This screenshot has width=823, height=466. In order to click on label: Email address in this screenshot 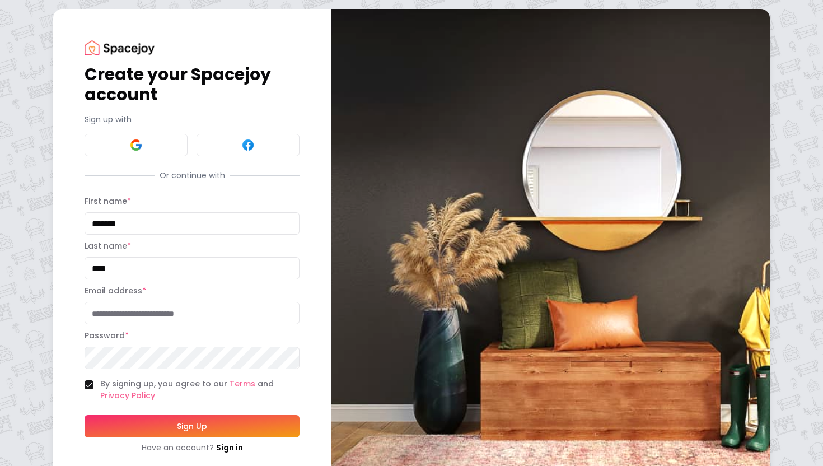, I will do `click(115, 291)`.